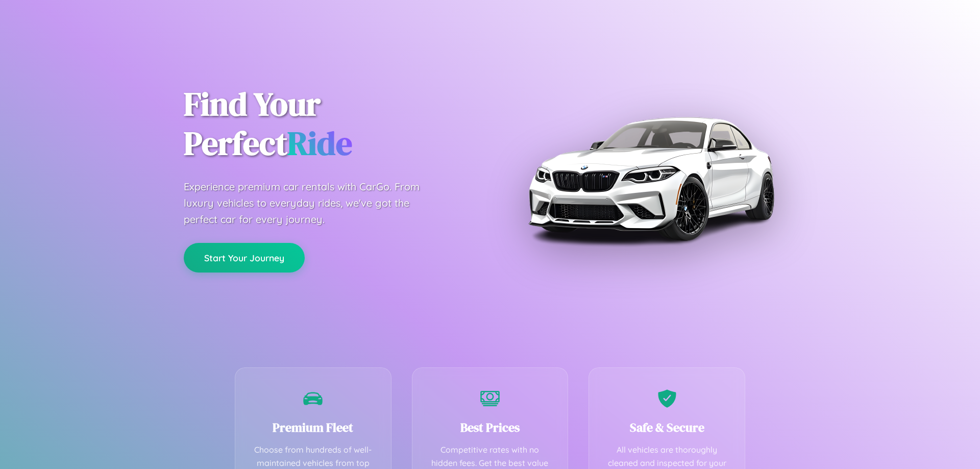  What do you see at coordinates (490, 427) in the screenshot?
I see `h3: Best Prices` at bounding box center [490, 427].